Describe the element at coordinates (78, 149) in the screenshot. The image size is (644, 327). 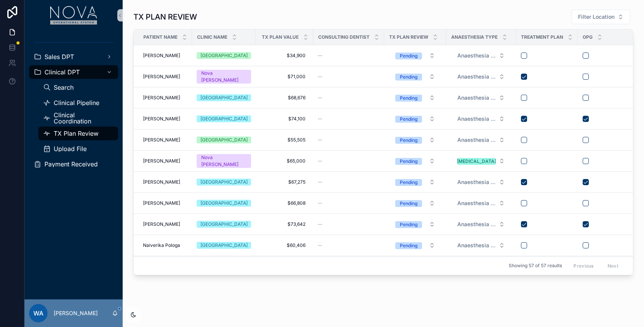
I see `a: Upload File` at that location.